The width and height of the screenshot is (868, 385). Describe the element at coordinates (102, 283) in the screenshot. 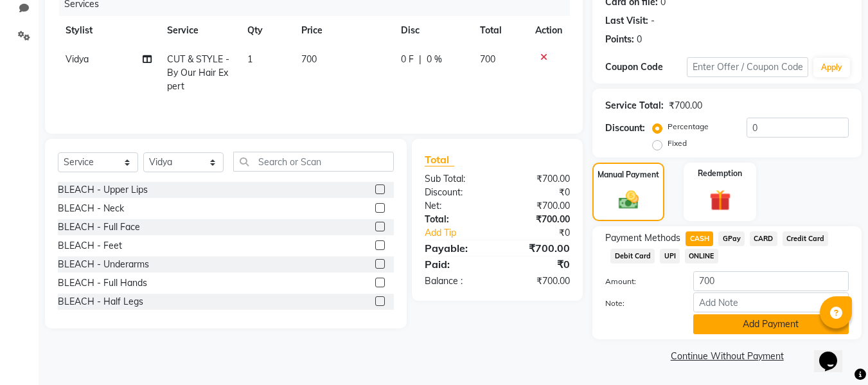

I see `div: BLEACH - Full Hands` at that location.